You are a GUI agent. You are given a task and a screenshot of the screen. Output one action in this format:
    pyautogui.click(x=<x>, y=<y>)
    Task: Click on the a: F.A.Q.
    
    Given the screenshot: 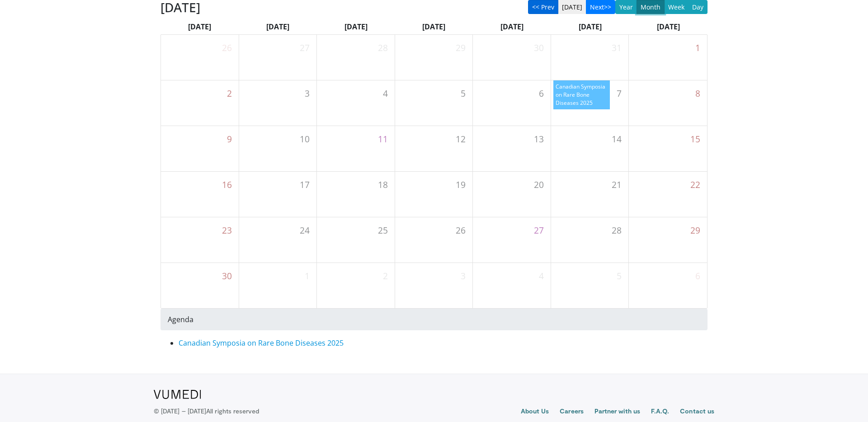 What is the action you would take?
    pyautogui.click(x=660, y=412)
    